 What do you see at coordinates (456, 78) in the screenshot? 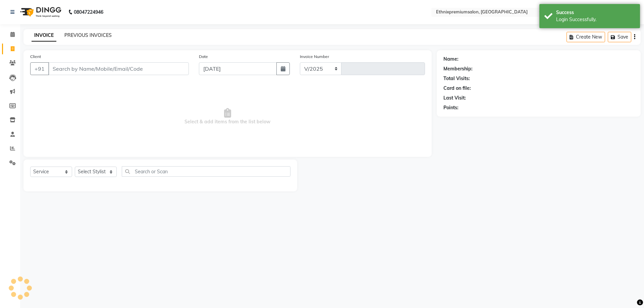
I see `div: Total Visits:` at bounding box center [456, 78].